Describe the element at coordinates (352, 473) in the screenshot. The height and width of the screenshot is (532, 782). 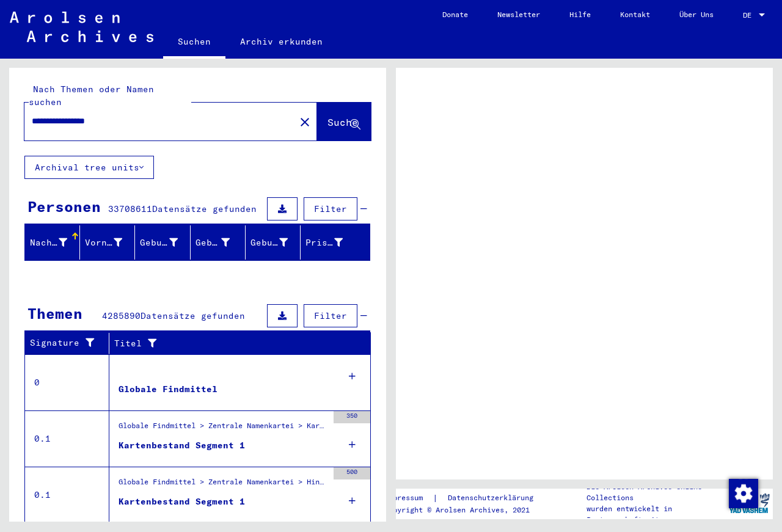
I see `div: 500` at that location.